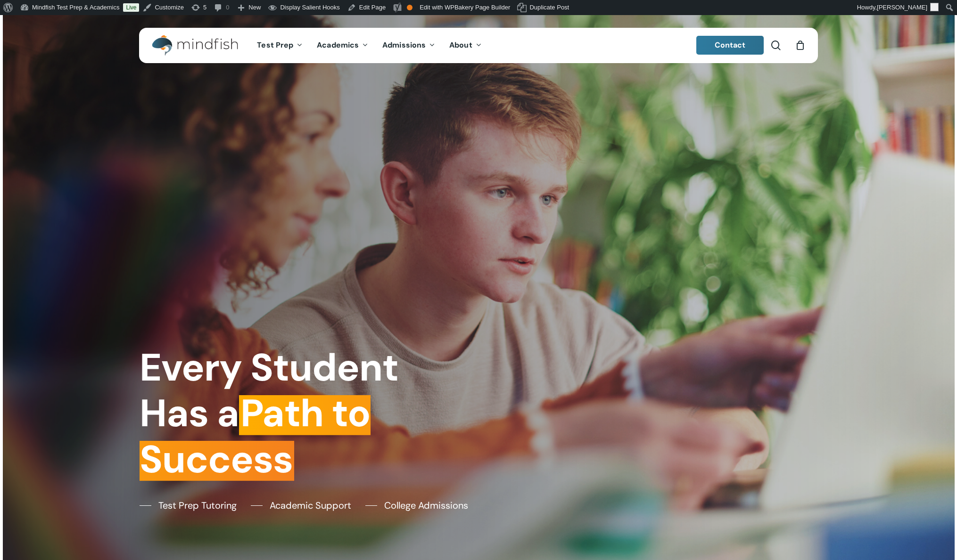  I want to click on nav: Main Menu, so click(369, 45).